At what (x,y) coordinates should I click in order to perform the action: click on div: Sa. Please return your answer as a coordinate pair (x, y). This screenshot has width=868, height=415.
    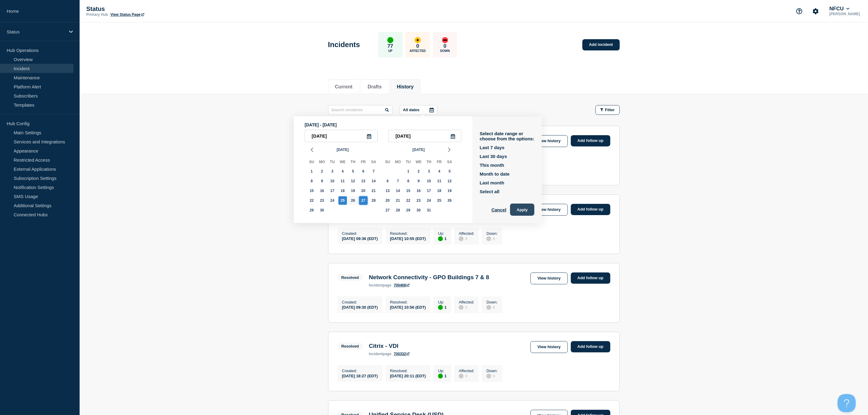
    Looking at the image, I should click on (373, 163).